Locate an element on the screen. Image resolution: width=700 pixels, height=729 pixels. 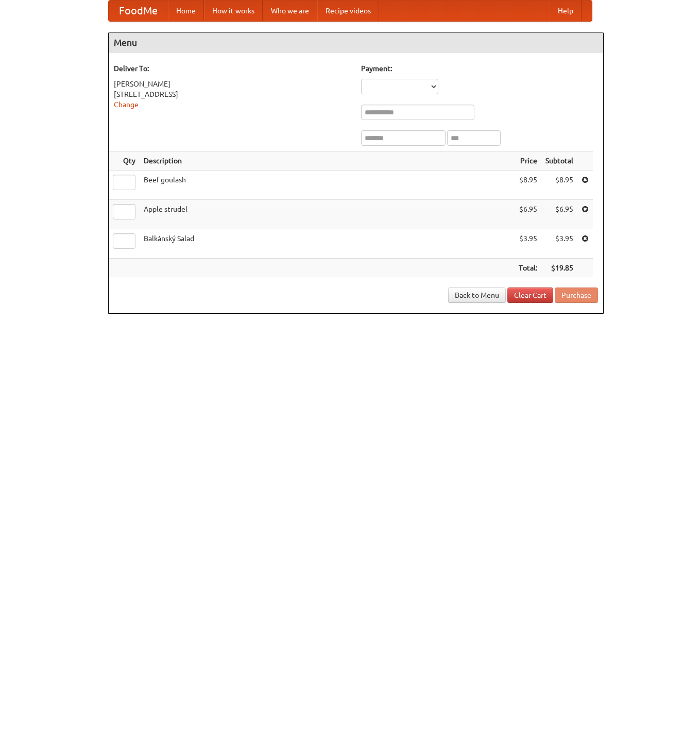
th: Description is located at coordinates (327, 161).